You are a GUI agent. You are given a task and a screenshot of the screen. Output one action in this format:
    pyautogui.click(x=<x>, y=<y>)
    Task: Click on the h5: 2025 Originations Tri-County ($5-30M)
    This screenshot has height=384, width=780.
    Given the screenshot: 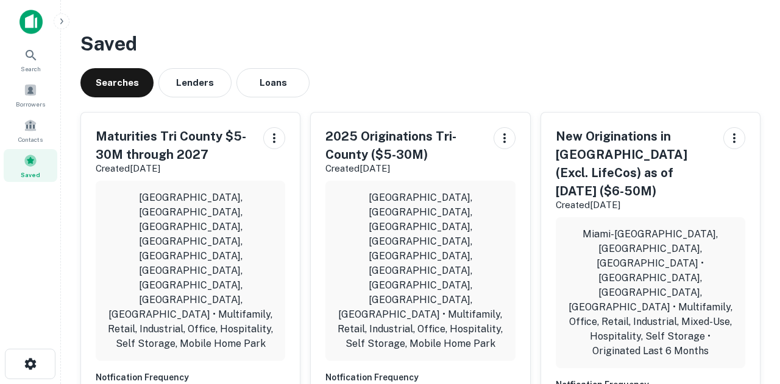 What is the action you would take?
    pyautogui.click(x=404, y=146)
    